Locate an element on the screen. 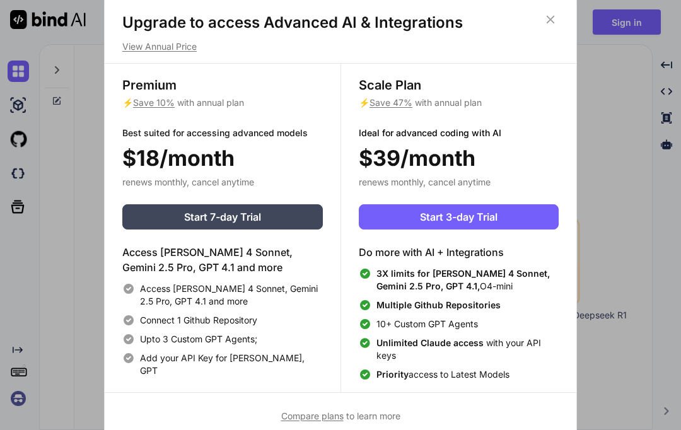 The image size is (681, 430). span: 10+ Custom GPT Agents is located at coordinates (427, 324).